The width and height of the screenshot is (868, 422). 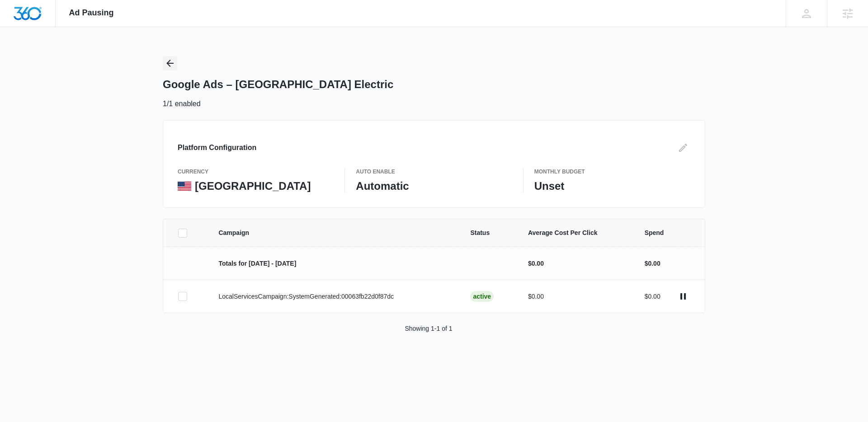 What do you see at coordinates (429, 329) in the screenshot?
I see `p: Showing 1-1 of 1` at bounding box center [429, 329].